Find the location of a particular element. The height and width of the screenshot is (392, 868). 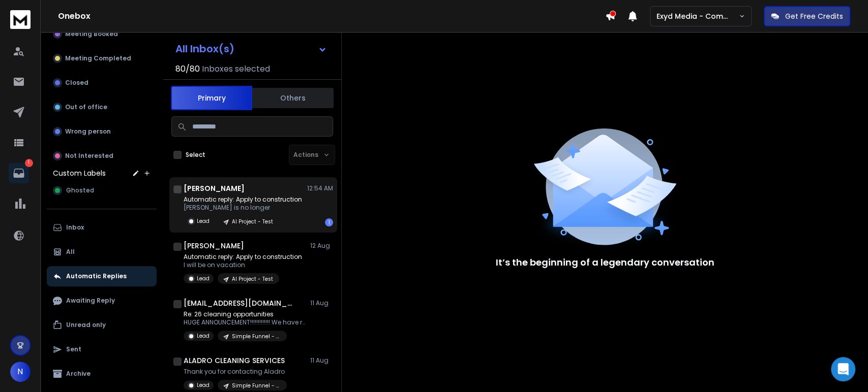

p: Exyd Media - Commercial Cleaning is located at coordinates (698, 16).